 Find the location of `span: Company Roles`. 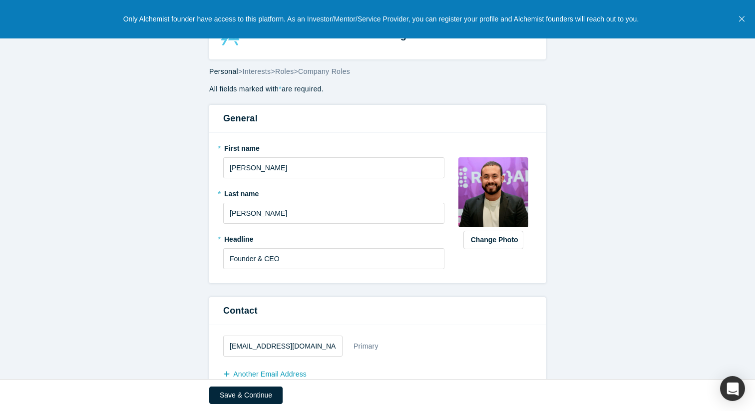

span: Company Roles is located at coordinates (324, 71).